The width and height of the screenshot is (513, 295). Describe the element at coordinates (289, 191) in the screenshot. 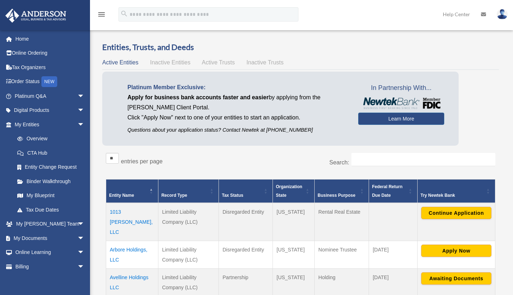

I see `span: Organization State` at that location.